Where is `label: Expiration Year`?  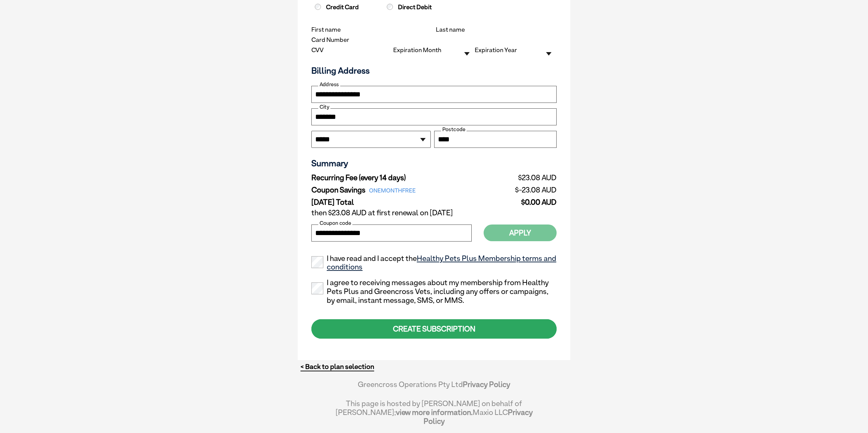 label: Expiration Year is located at coordinates (496, 50).